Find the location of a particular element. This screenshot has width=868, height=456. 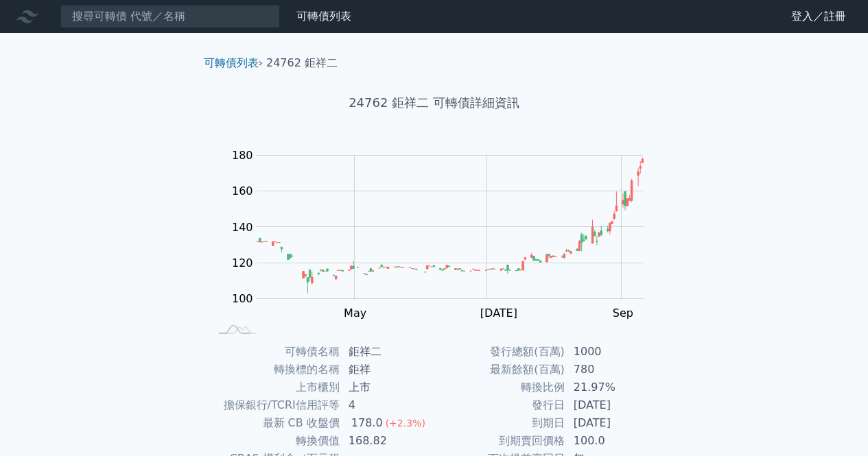

td: 擔保銀行/TCRI信用評等 is located at coordinates (275, 405).